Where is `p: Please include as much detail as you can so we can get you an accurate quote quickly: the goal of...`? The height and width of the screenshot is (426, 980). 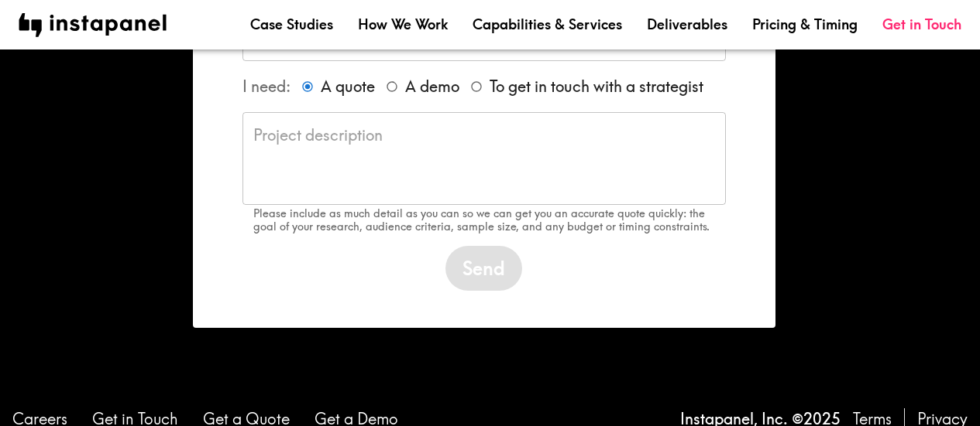 p: Please include as much detail as you can so we can get you an accurate quote quickly: the goal of... is located at coordinates (484, 220).